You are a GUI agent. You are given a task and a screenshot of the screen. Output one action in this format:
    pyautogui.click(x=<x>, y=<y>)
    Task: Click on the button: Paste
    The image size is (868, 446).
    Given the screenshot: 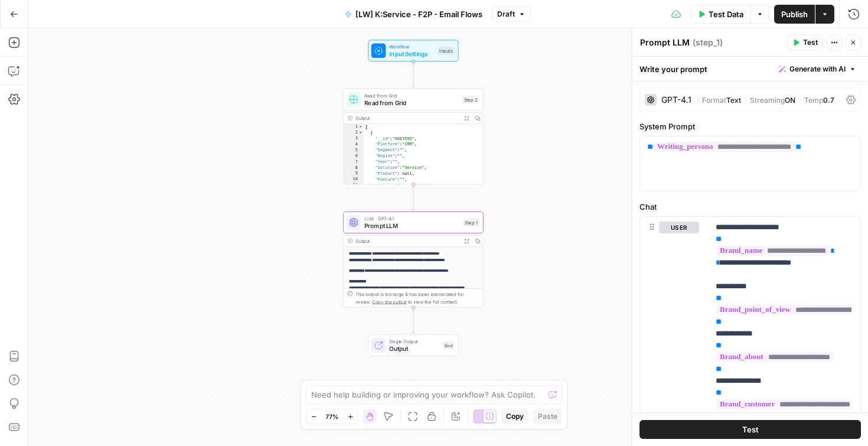 What is the action you would take?
    pyautogui.click(x=547, y=417)
    